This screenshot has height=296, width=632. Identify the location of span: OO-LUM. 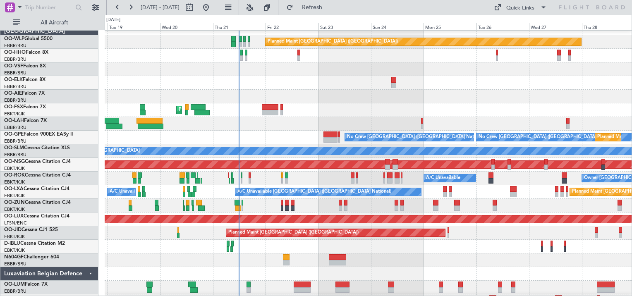
(14, 285).